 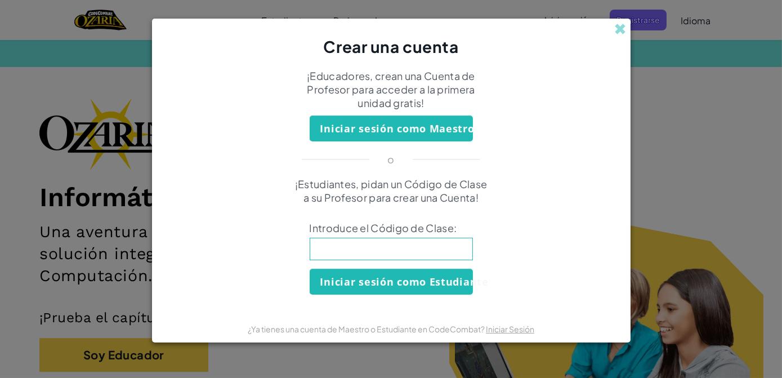 What do you see at coordinates (391, 90) in the screenshot?
I see `p: ¡Educadores, crean una Cuenta de Profesor para acceder a la primera unidad gratis!` at bounding box center [391, 90].